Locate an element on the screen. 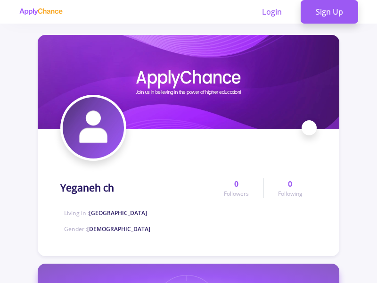 The image size is (377, 283). a: 0Followers is located at coordinates (236, 188).